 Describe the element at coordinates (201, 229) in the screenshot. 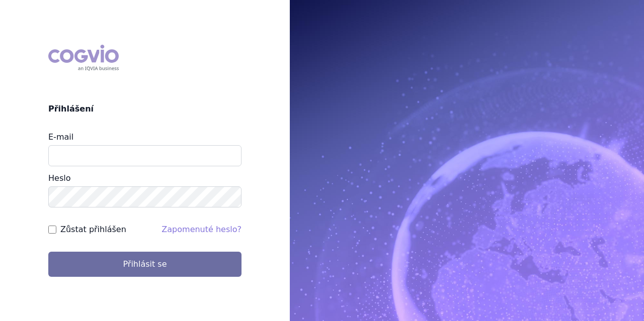

I see `a: Zapomenuté heslo?` at that location.